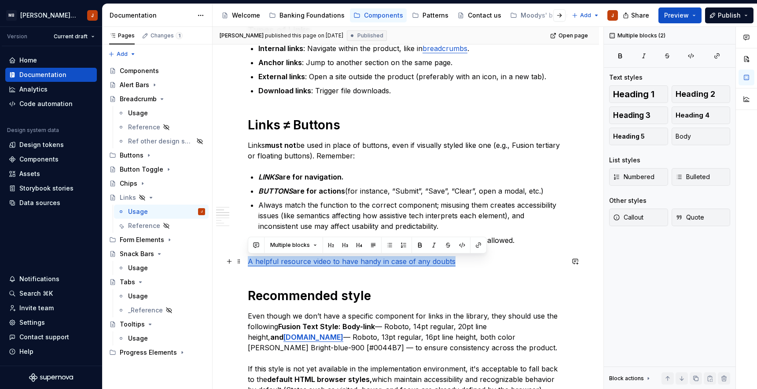 This screenshot has width=757, height=389. What do you see at coordinates (51, 378) in the screenshot?
I see `svg: Supernova Logo` at bounding box center [51, 378].